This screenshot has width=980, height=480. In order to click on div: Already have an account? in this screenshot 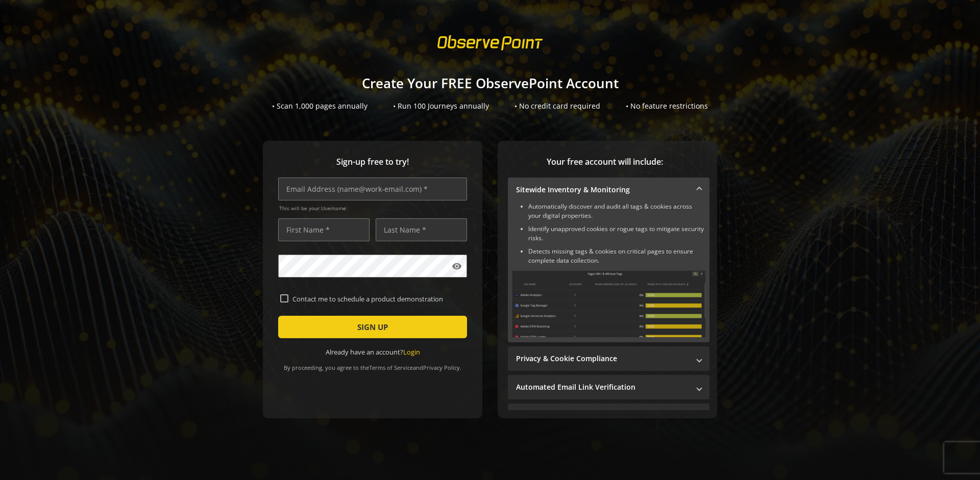, I will do `click(373, 352)`.